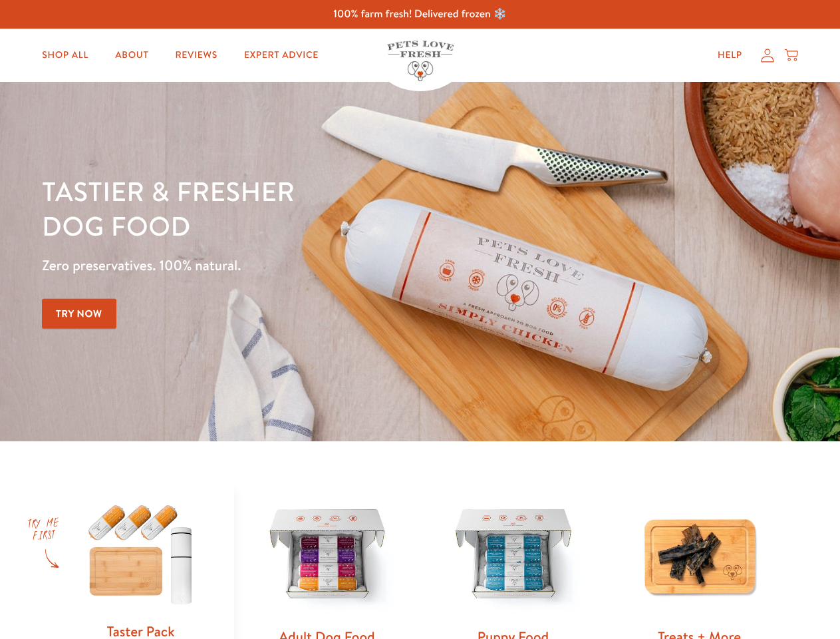 Image resolution: width=840 pixels, height=639 pixels. What do you see at coordinates (294, 266) in the screenshot?
I see `p: Zero preservatives. 100% natural.` at bounding box center [294, 266].